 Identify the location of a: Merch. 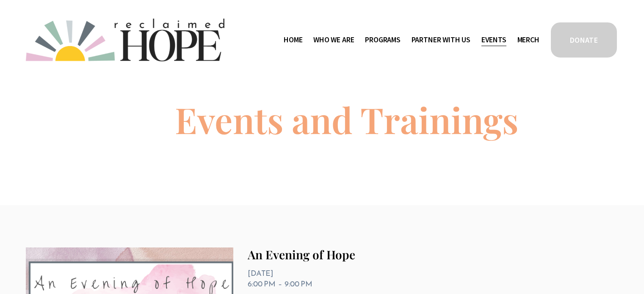
(529, 40).